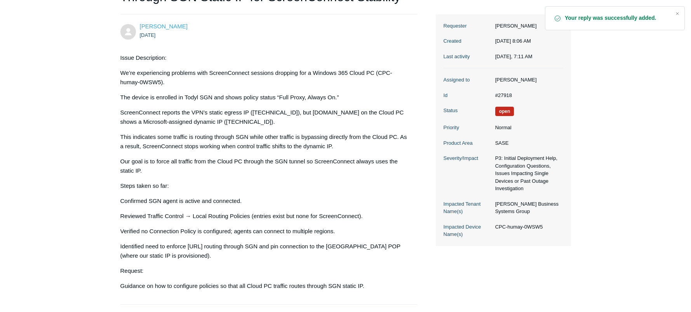 This screenshot has width=691, height=312. I want to click on dt: Assigned to, so click(467, 80).